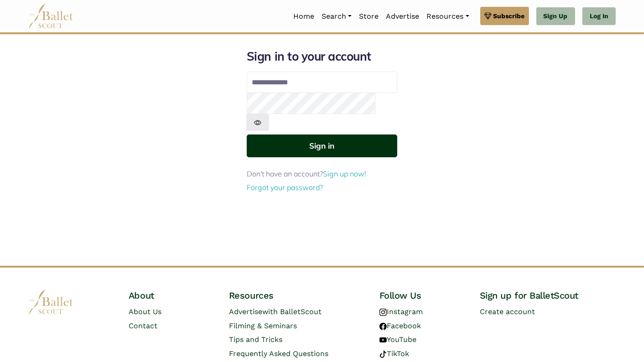  I want to click on h1: Sign in to your account, so click(322, 56).